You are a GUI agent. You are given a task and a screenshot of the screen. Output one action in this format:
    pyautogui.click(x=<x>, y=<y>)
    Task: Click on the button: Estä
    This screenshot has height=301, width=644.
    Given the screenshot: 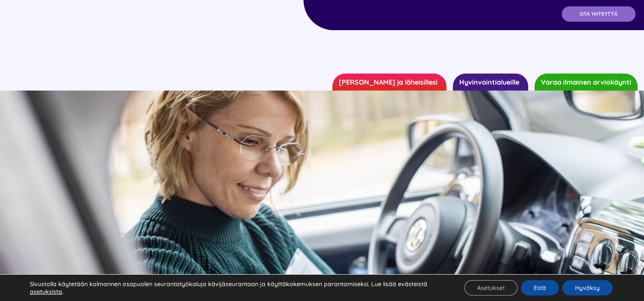 What is the action you would take?
    pyautogui.click(x=540, y=288)
    